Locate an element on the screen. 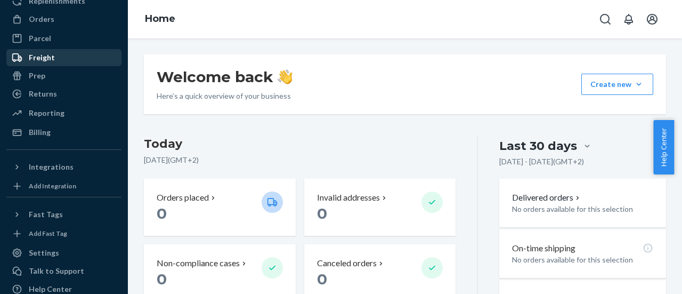  a: Settings is located at coordinates (64, 253).